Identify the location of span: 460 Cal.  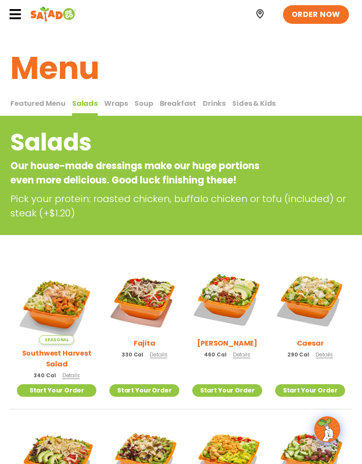
(215, 355).